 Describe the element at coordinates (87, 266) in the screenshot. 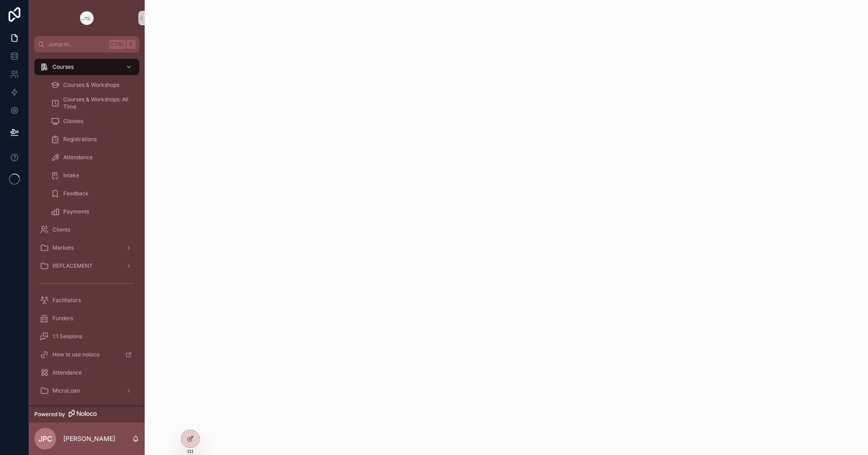

I see `a: REPLACEMENT` at that location.